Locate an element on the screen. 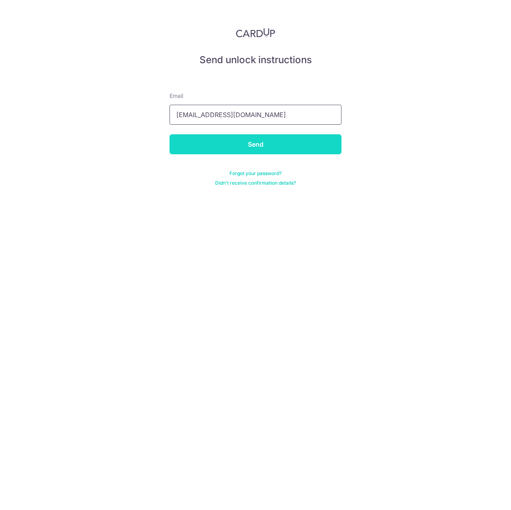 The height and width of the screenshot is (510, 511). input: Send is located at coordinates (255, 144).